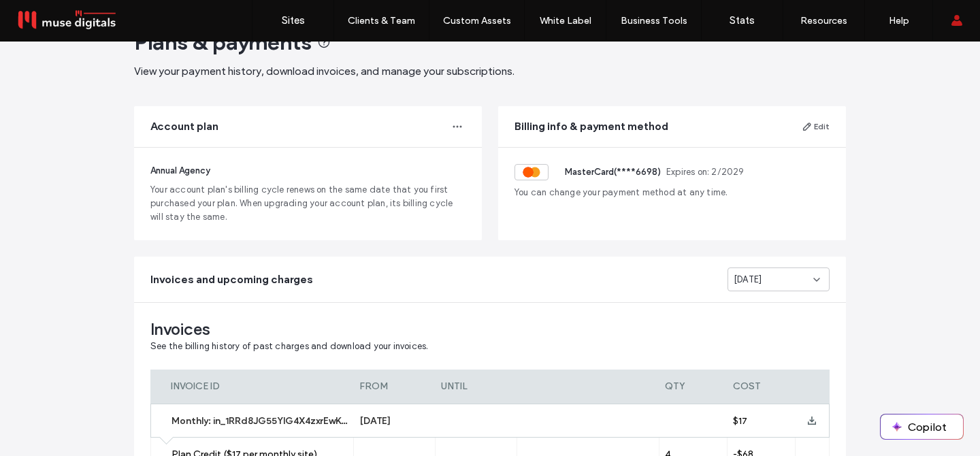 This screenshot has height=456, width=980. Describe the element at coordinates (565, 21) in the screenshot. I see `label: White Label` at that location.